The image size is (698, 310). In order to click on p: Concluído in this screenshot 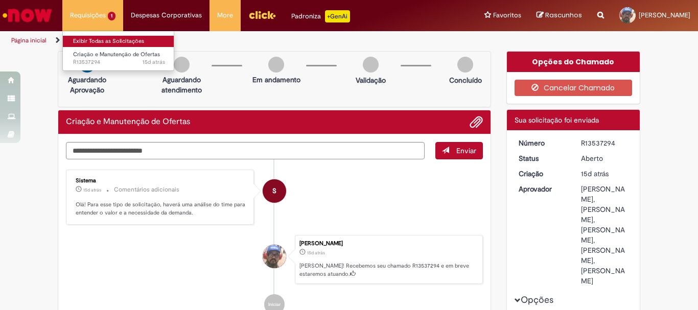, I will do `click(465, 80)`.